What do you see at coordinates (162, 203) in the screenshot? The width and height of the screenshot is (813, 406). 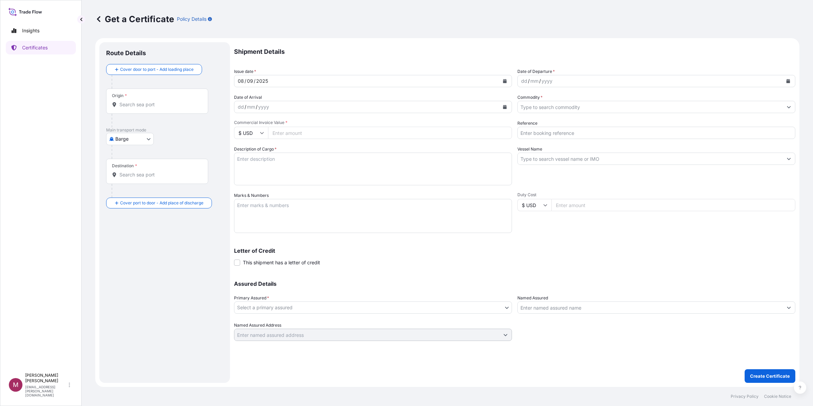 I see `span: Cover port to door - Add place of discharge` at bounding box center [162, 203].